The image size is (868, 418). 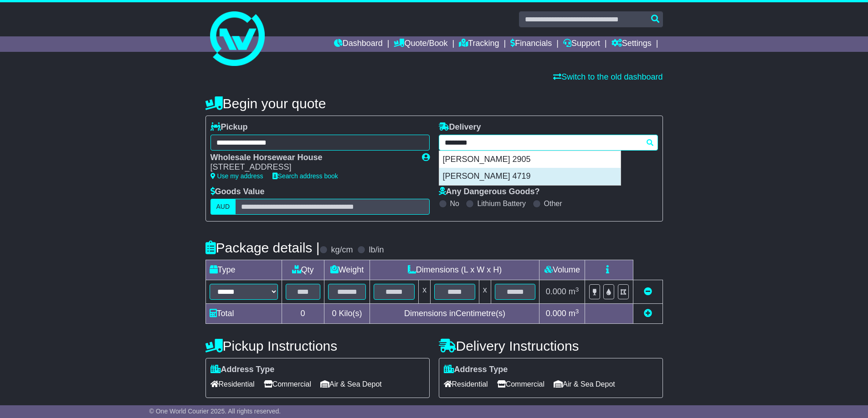 I want to click on a: Dashboard, so click(x=358, y=45).